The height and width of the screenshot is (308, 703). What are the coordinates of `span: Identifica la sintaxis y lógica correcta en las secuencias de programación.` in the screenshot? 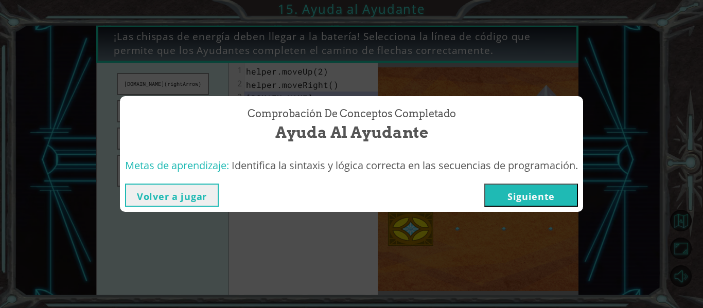 It's located at (404, 165).